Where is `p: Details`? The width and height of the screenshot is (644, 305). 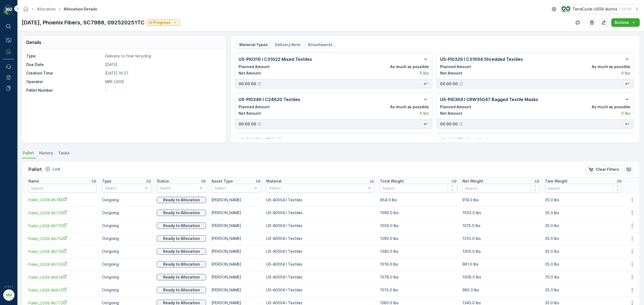
p: Details is located at coordinates (34, 42).